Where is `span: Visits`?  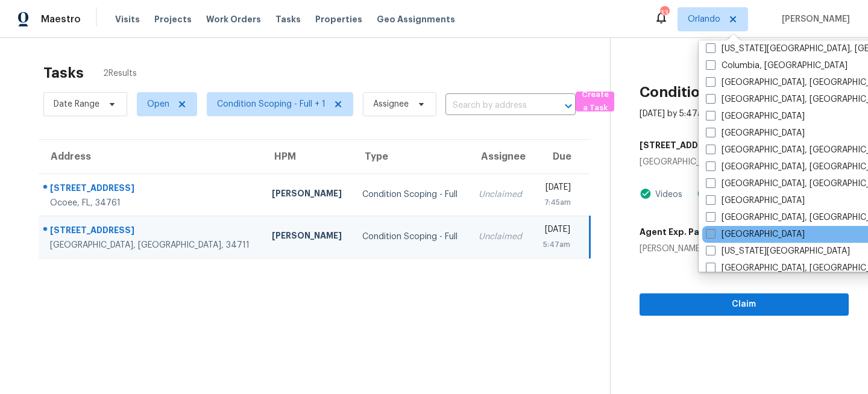
span: Visits is located at coordinates (127, 19).